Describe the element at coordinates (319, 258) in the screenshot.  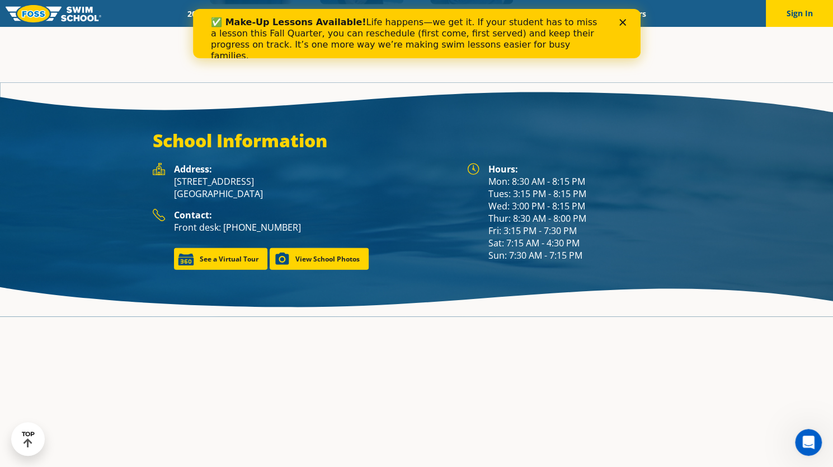
I see `a: View School Photos` at that location.